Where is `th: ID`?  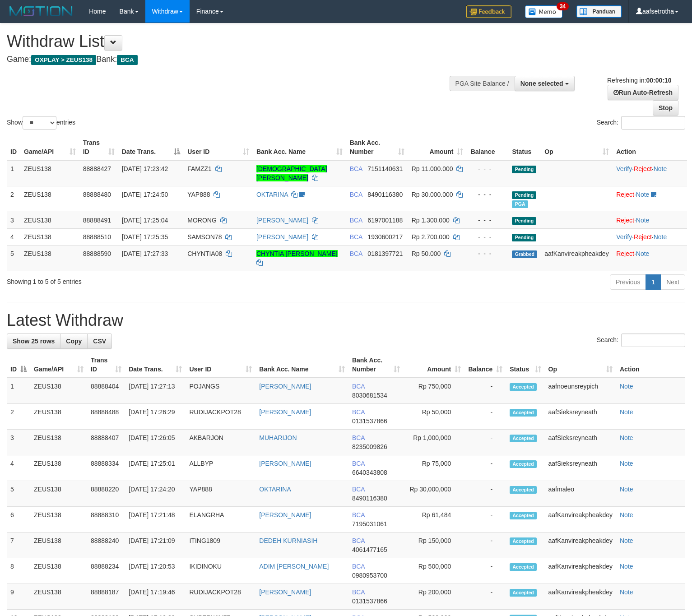 th: ID is located at coordinates (14, 147).